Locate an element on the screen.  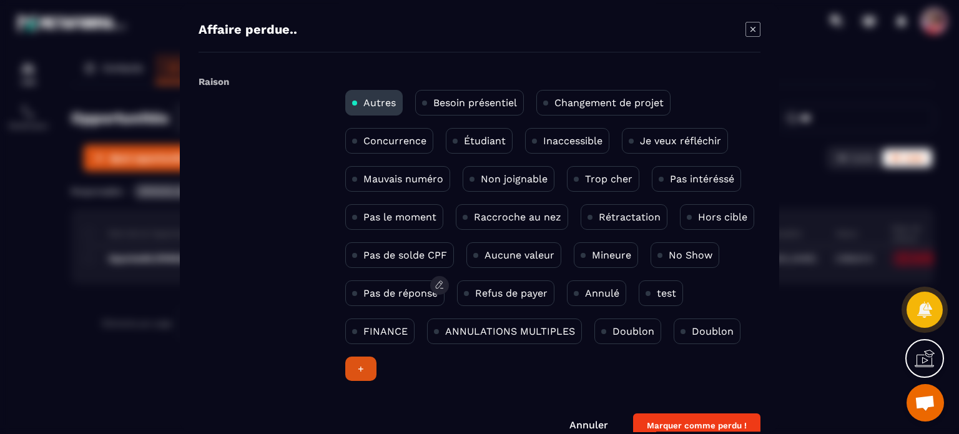
p: Concurrence is located at coordinates (394, 140).